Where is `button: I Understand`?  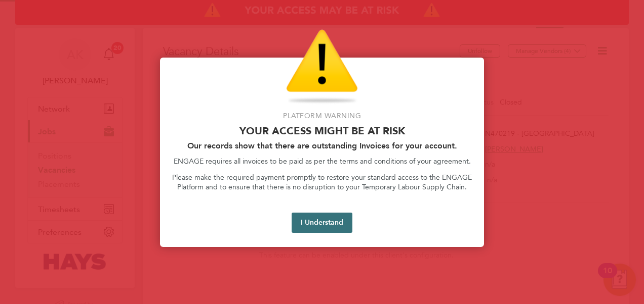 button: I Understand is located at coordinates (322, 223).